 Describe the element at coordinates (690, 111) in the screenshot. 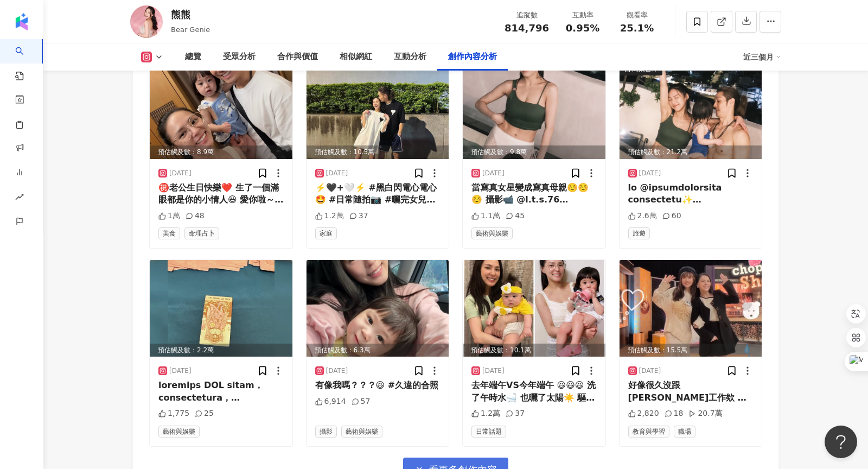

I see `div: post-image商業合作預估觸及數：21.2萬` at that location.